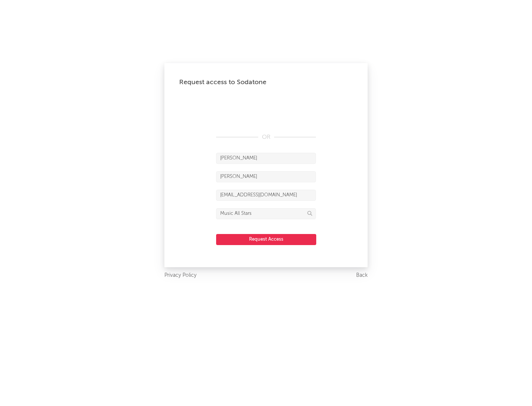  What do you see at coordinates (266, 195) in the screenshot?
I see `input: Email` at bounding box center [266, 195].